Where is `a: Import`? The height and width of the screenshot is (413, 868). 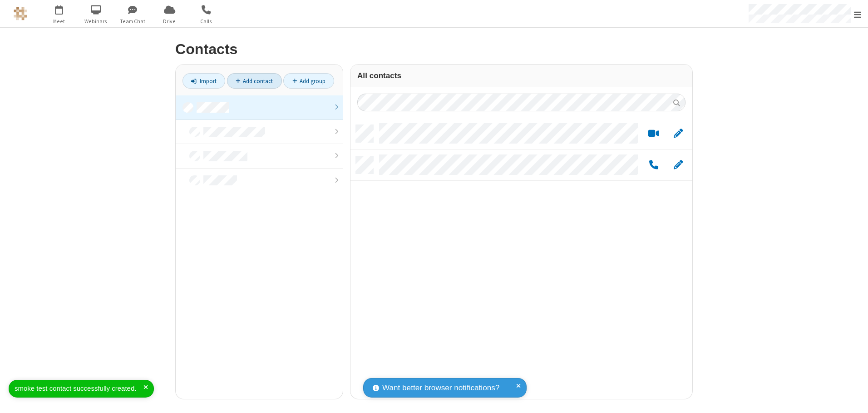 a: Import is located at coordinates (204, 81).